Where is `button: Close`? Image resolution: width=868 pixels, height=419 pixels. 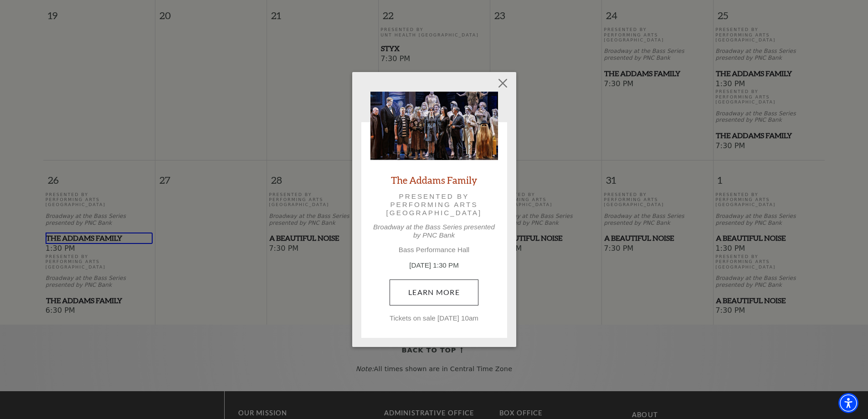
button: Close is located at coordinates (503, 83).